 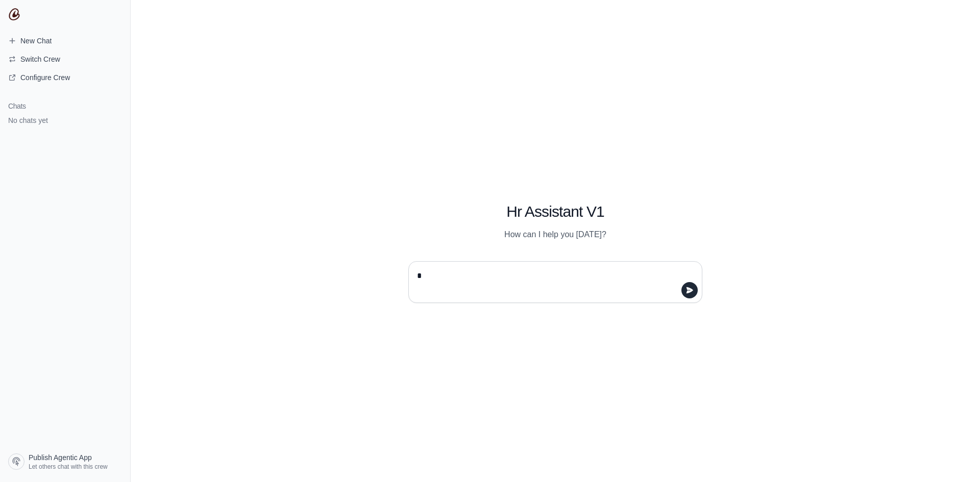 I want to click on span: Let others chat with this crew, so click(x=68, y=467).